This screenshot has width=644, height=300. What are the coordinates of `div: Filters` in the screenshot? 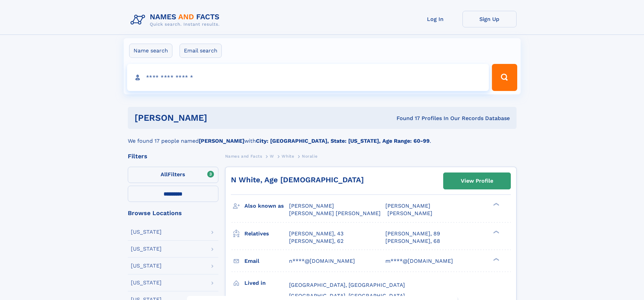 It's located at (173, 156).